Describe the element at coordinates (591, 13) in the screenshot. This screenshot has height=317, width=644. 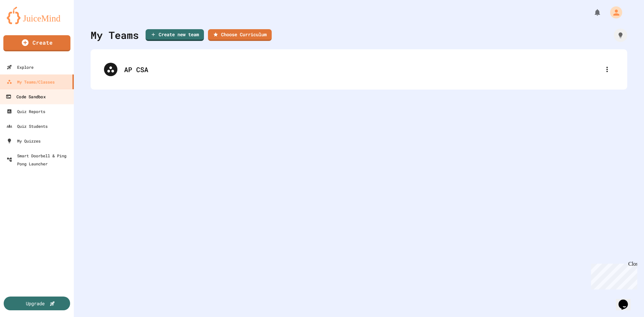
I see `div: My Notifications` at that location.